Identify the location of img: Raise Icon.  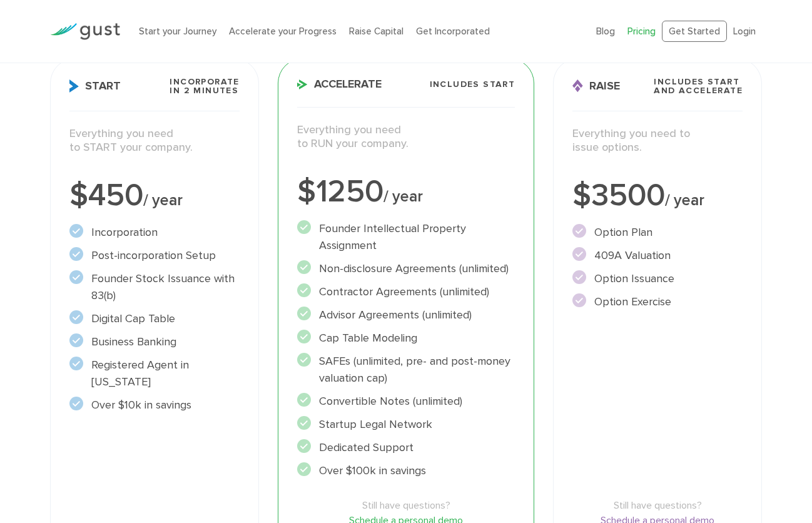
(577, 86).